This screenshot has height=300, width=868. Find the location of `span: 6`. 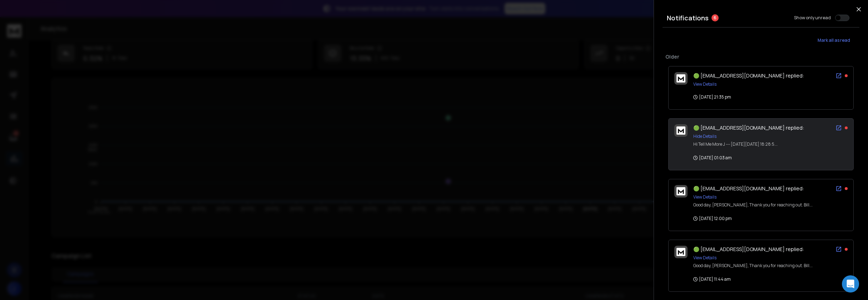

span: 6 is located at coordinates (715, 18).